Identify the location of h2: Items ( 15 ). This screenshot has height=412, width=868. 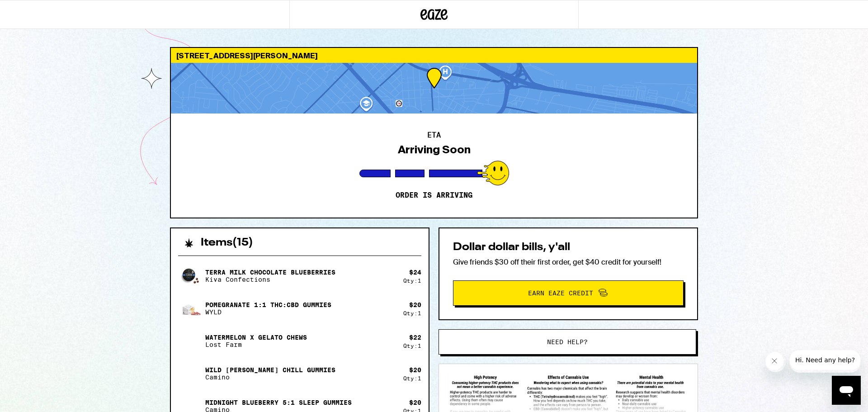
(227, 243).